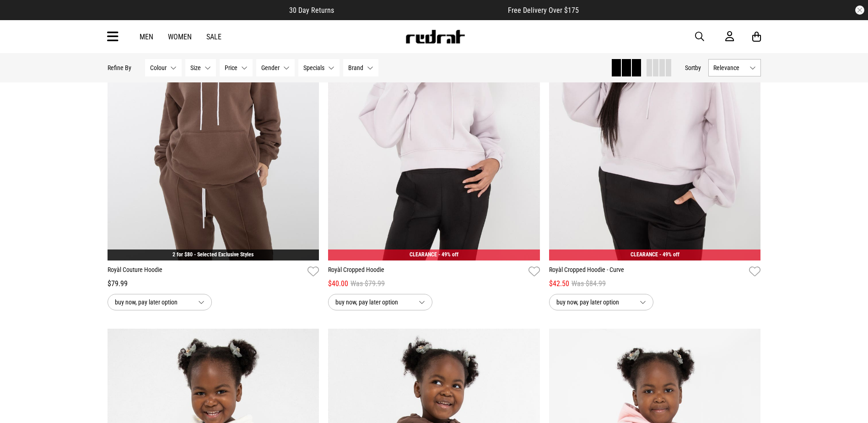 This screenshot has width=868, height=423. I want to click on span: Relevance, so click(729, 68).